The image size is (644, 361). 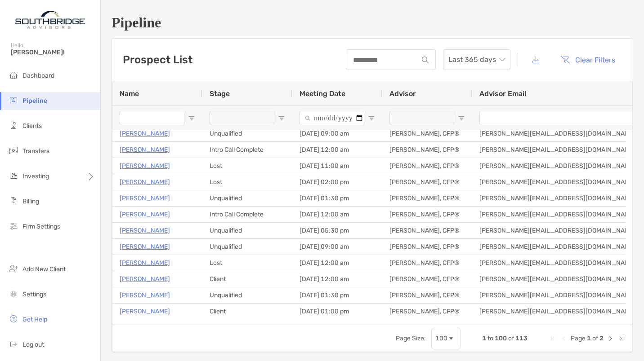 I want to click on div: Page Size, so click(x=446, y=339).